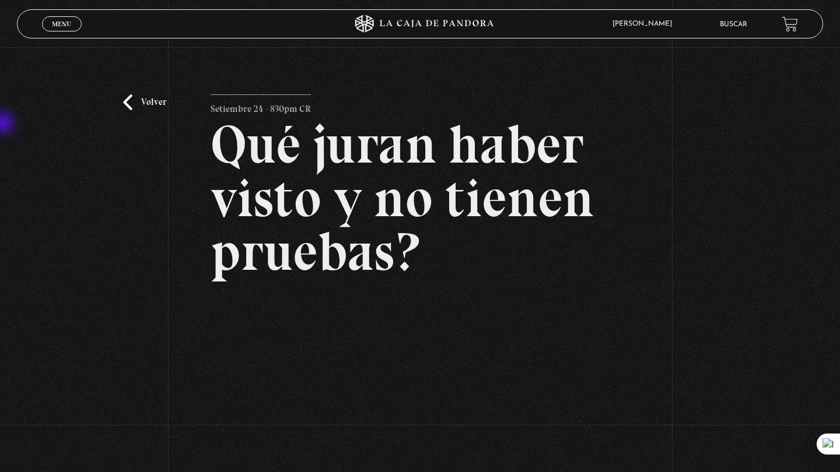 The image size is (840, 472). What do you see at coordinates (790, 24) in the screenshot?
I see `a: View your shopping cart` at bounding box center [790, 24].